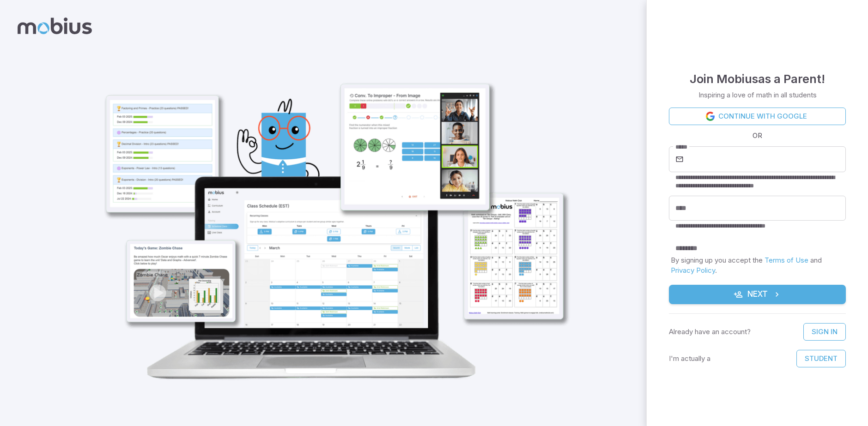 The height and width of the screenshot is (426, 868). What do you see at coordinates (786, 260) in the screenshot?
I see `a: Terms of Use` at bounding box center [786, 260].